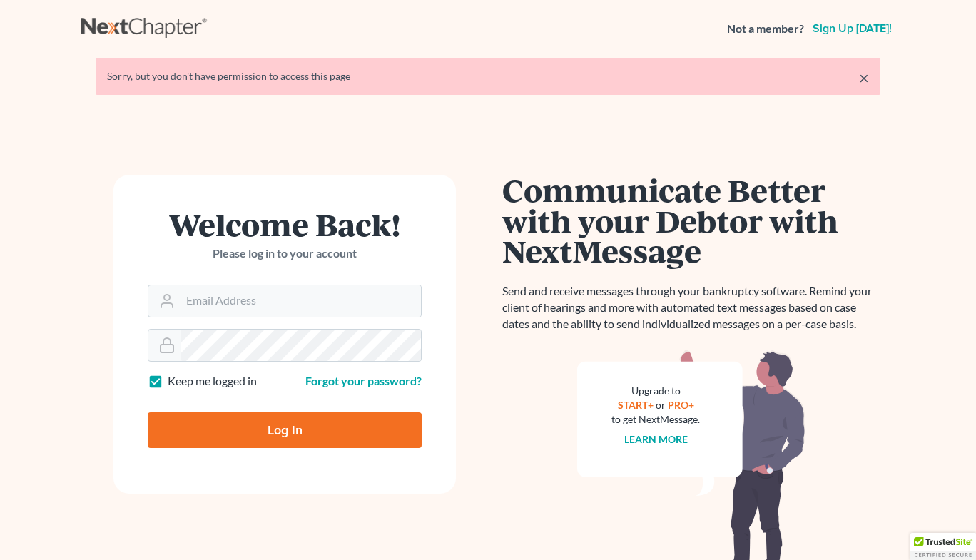  What do you see at coordinates (212, 380) in the screenshot?
I see `label: Keep me logged in` at bounding box center [212, 380].